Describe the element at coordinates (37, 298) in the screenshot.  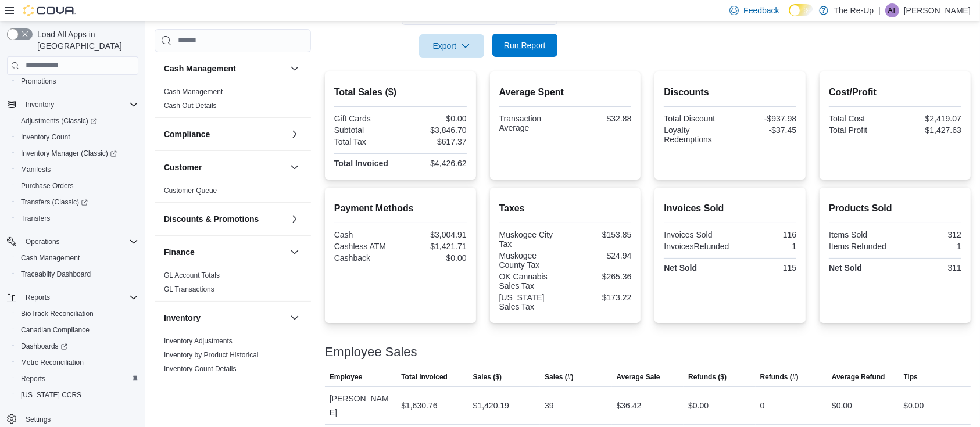
I see `button: Reports` at that location.